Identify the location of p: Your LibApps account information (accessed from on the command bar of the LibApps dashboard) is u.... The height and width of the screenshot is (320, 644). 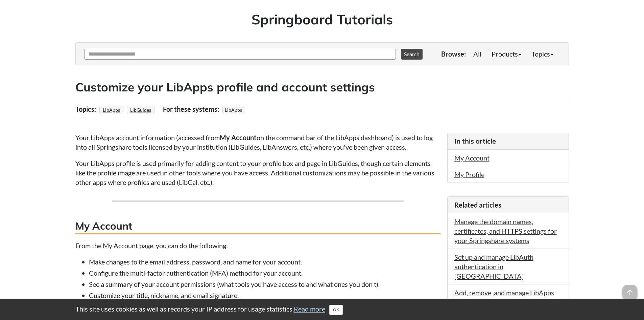
(258, 142).